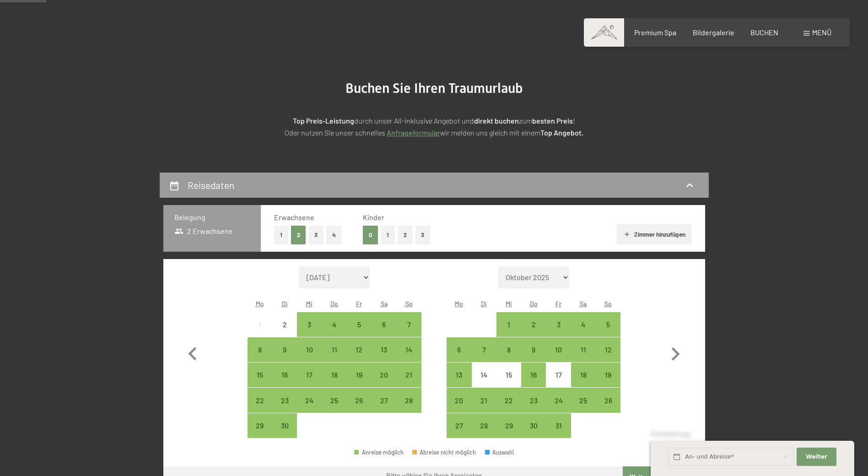 The width and height of the screenshot is (868, 476). Describe the element at coordinates (584, 400) in the screenshot. I see `div: Sat Oct 25 2025` at that location.